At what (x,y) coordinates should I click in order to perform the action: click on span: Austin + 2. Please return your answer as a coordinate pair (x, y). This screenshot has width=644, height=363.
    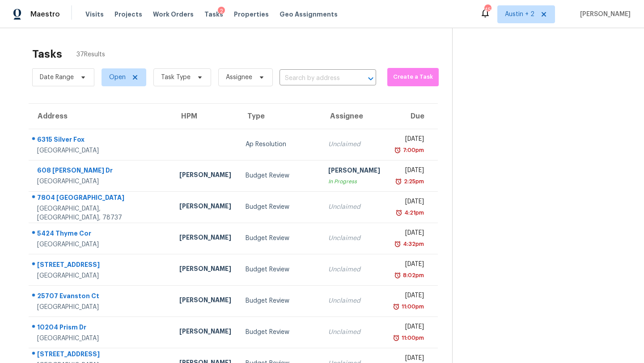
    Looking at the image, I should click on (520, 15).